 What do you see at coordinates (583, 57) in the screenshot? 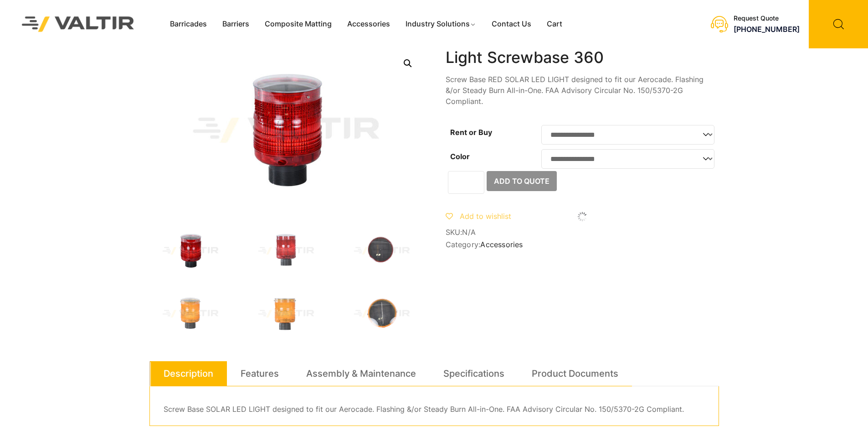
I see `h1: Light Screwbase 360` at bounding box center [583, 57].